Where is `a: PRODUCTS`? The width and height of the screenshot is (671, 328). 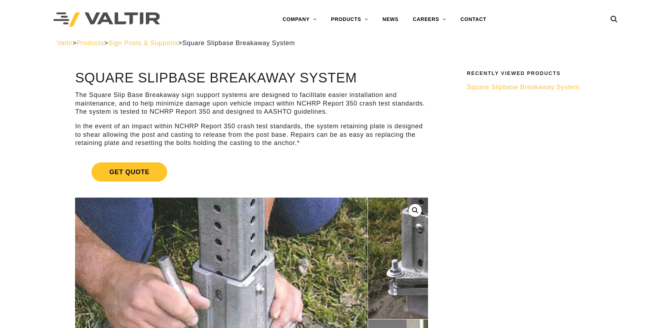 a: PRODUCTS is located at coordinates (349, 20).